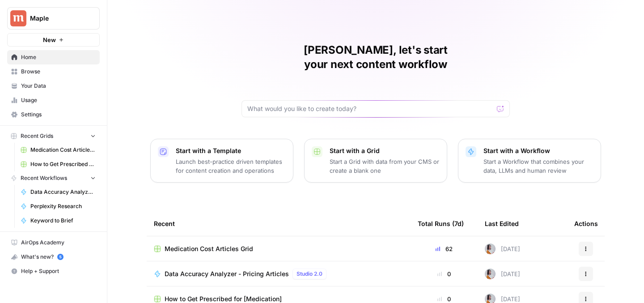 This screenshot has height=303, width=644. Describe the element at coordinates (53, 242) in the screenshot. I see `a: AirOps Academy` at that location.